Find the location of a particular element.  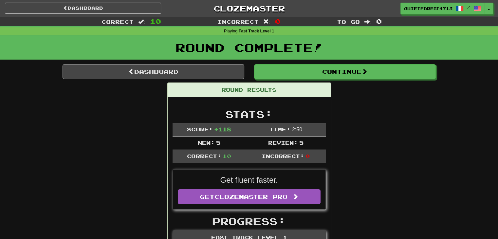

span: To go is located at coordinates (349, 22).